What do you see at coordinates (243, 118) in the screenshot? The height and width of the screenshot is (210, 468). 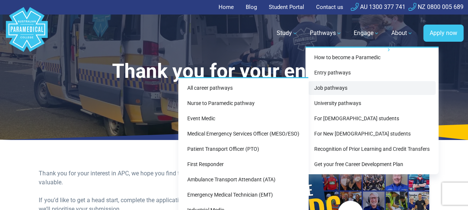 I see `a: Event Medic` at bounding box center [243, 118].